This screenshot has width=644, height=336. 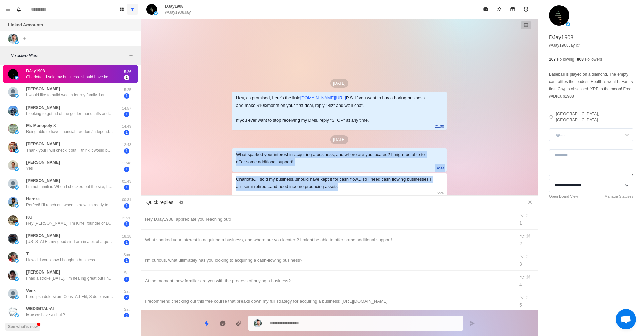 What do you see at coordinates (132, 56) in the screenshot?
I see `button: Add filters` at bounding box center [132, 56].